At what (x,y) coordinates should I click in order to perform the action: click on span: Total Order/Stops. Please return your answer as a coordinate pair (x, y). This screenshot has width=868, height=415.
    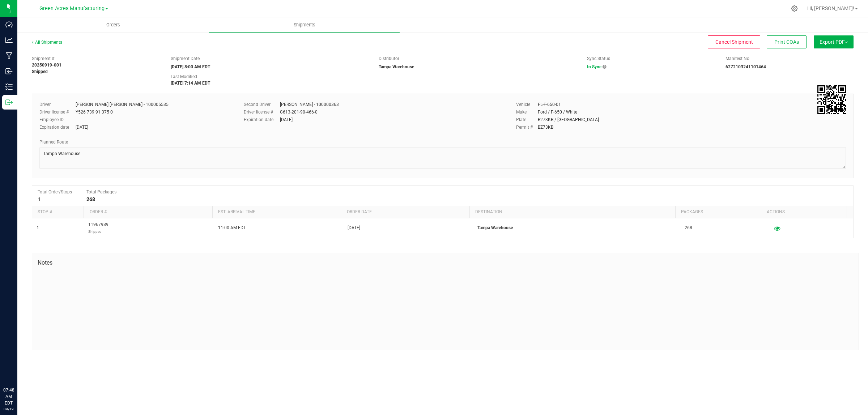
    Looking at the image, I should click on (55, 192).